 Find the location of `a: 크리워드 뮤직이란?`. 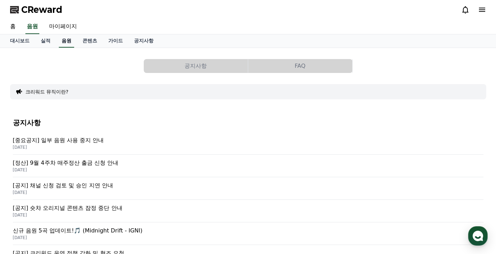

a: 크리워드 뮤직이란? is located at coordinates (47, 92).